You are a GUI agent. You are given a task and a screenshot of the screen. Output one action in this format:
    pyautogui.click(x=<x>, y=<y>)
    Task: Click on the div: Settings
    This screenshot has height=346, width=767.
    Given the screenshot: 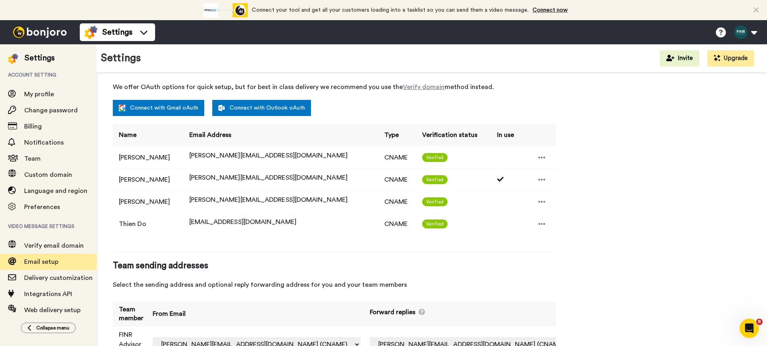 What is the action you would take?
    pyautogui.click(x=39, y=58)
    